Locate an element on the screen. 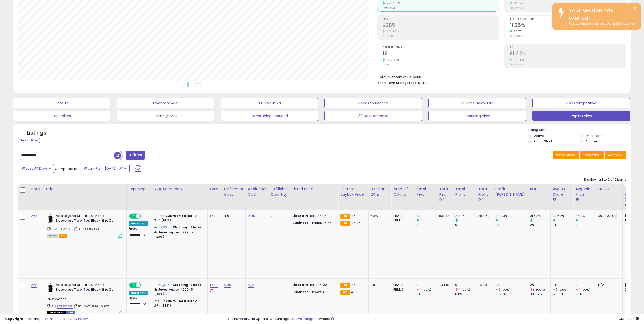 The width and height of the screenshot is (644, 324). div: BB Share 24h. is located at coordinates (380, 192).